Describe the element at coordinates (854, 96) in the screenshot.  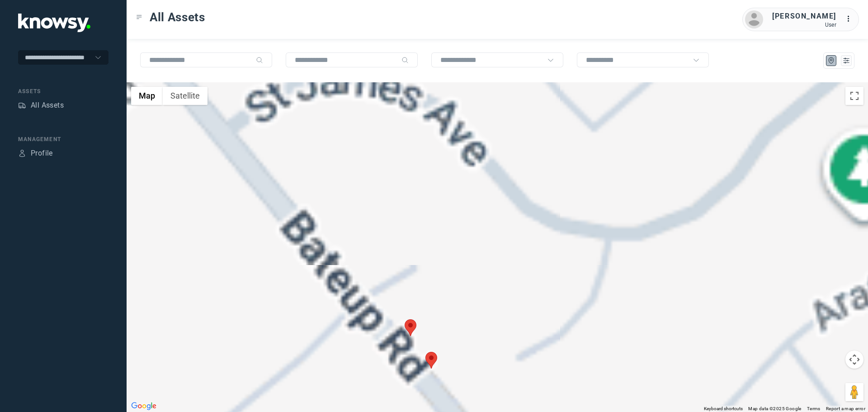
I see `button: Toggle fullscreen view` at that location.